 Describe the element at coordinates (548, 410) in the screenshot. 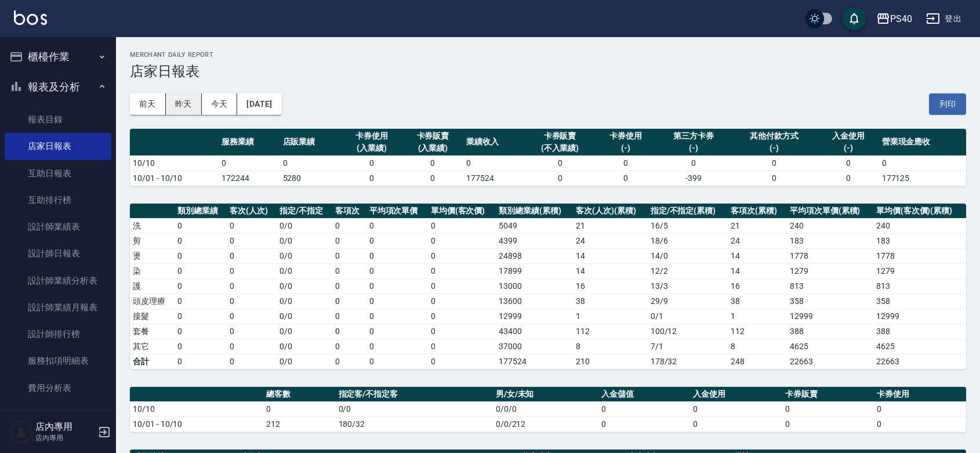

I see `table: a dense table` at that location.